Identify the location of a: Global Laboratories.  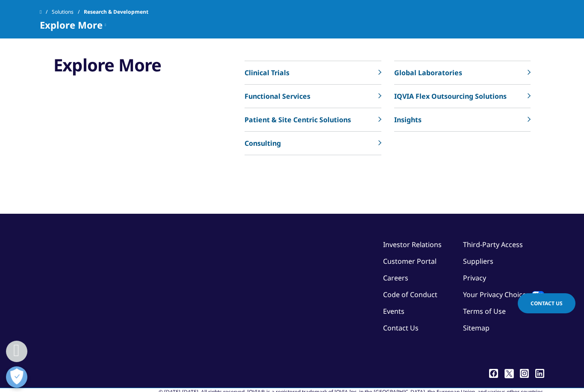
(462, 73).